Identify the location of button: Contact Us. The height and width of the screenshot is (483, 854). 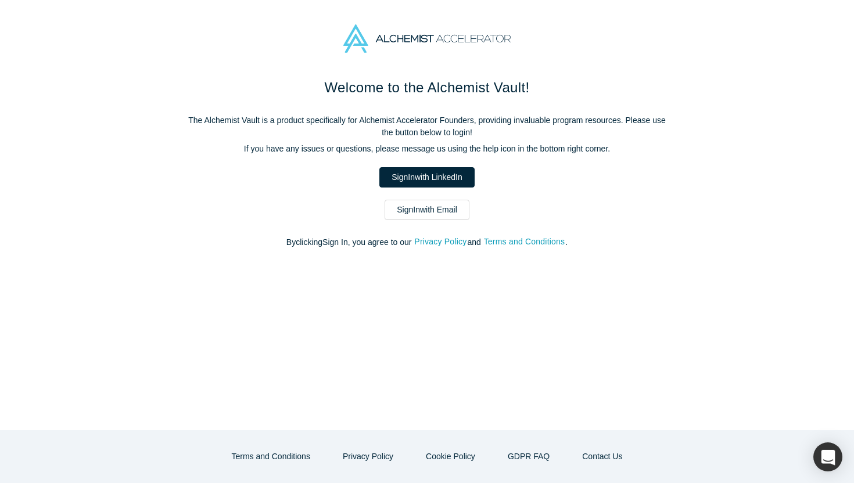
(602, 456).